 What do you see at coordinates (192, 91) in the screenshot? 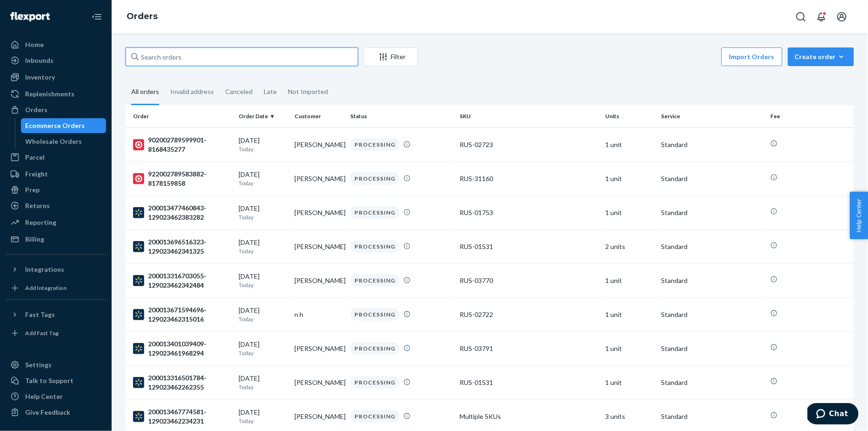
I see `div: Invalid address` at bounding box center [192, 91].